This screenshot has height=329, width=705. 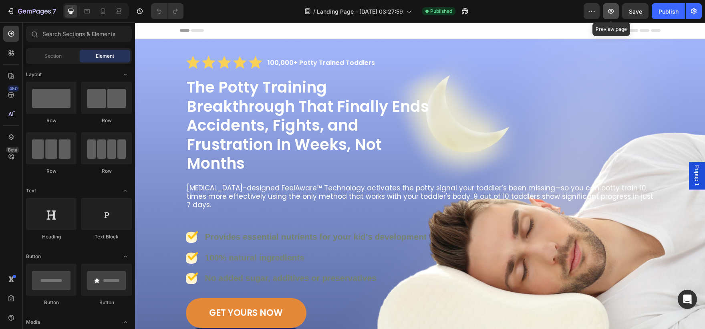 What do you see at coordinates (668, 11) in the screenshot?
I see `button: Publish` at bounding box center [668, 11].